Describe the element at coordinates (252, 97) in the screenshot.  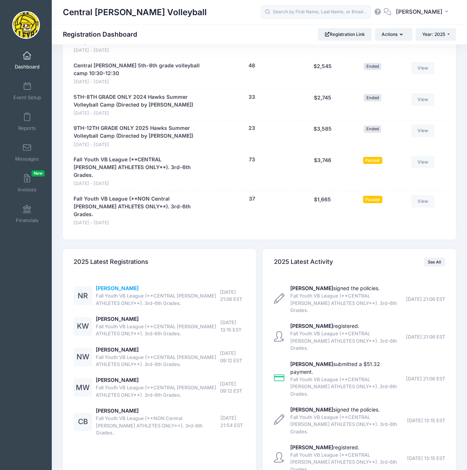
I see `button: 33` at that location.